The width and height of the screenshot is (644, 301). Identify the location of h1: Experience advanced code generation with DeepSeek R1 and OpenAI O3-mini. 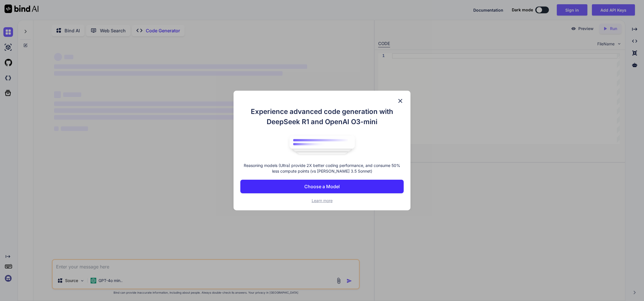
(322, 117).